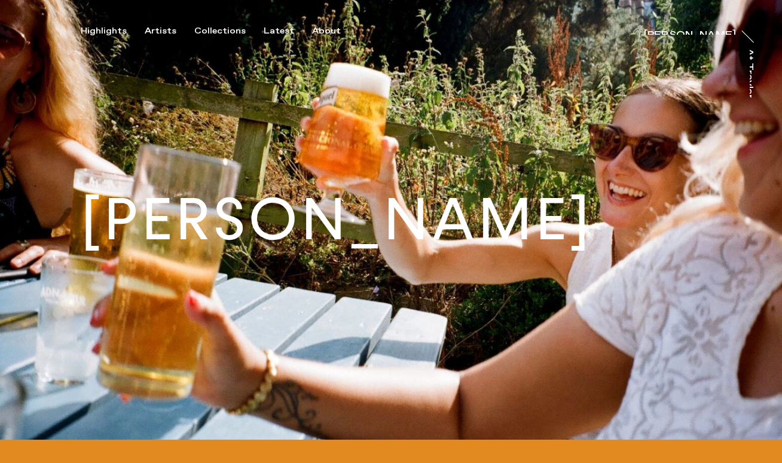  Describe the element at coordinates (279, 31) in the screenshot. I see `div: Latest` at that location.